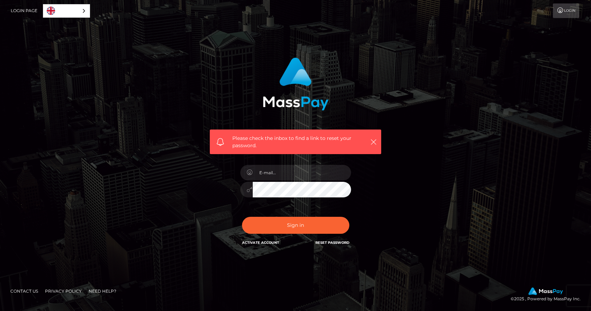 Image resolution: width=591 pixels, height=311 pixels. I want to click on a: Need Help?, so click(102, 291).